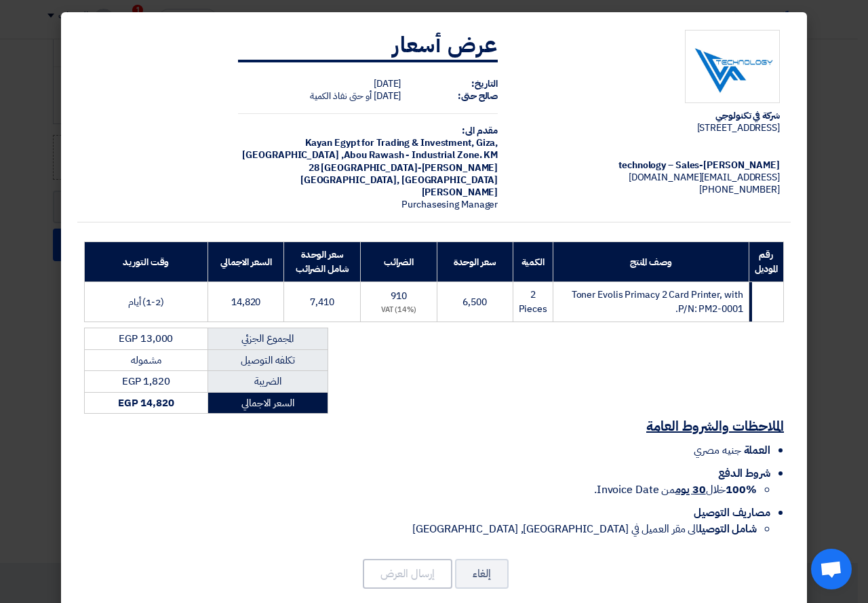 Image resolution: width=868 pixels, height=603 pixels. Describe the element at coordinates (479, 130) in the screenshot. I see `strong: مقدم الى:` at that location.